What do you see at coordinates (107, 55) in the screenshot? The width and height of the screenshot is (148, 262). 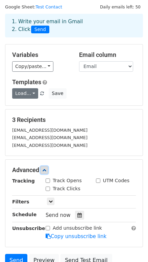 I see `h5: Email column` at bounding box center [107, 55].